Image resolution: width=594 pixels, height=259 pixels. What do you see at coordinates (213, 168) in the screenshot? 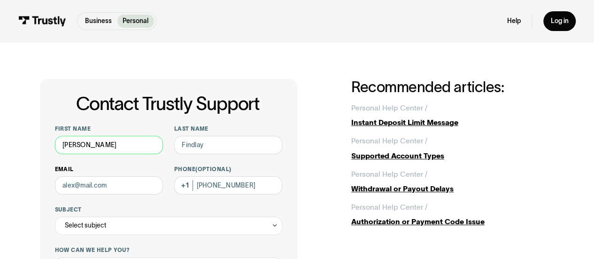
I see `span: (Optional)` at bounding box center [213, 168].